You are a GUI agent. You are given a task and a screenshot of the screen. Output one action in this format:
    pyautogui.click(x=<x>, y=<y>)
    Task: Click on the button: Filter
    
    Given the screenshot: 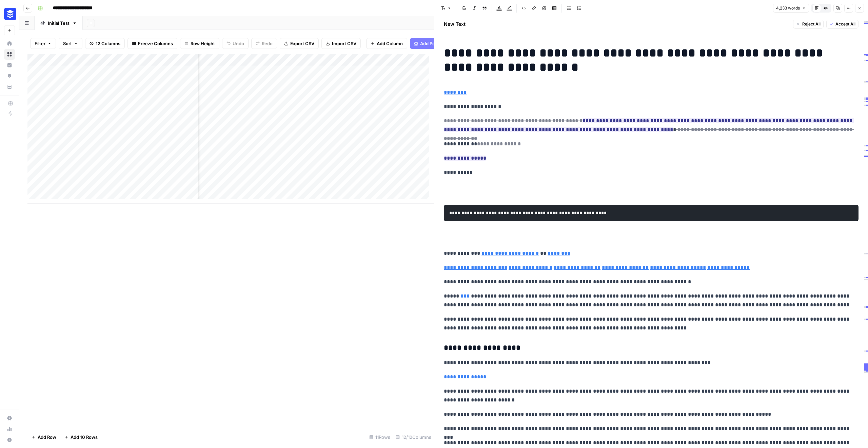 What is the action you would take?
    pyautogui.click(x=43, y=44)
    